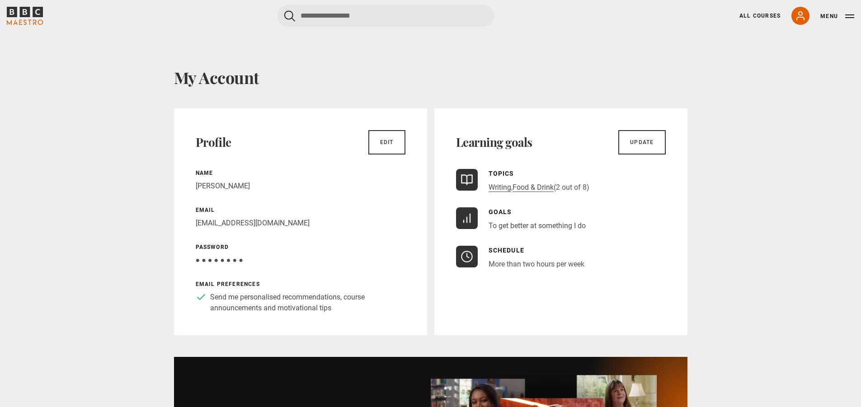  What do you see at coordinates (539, 188) in the screenshot?
I see `p: , (2 out of 8)` at bounding box center [539, 188].